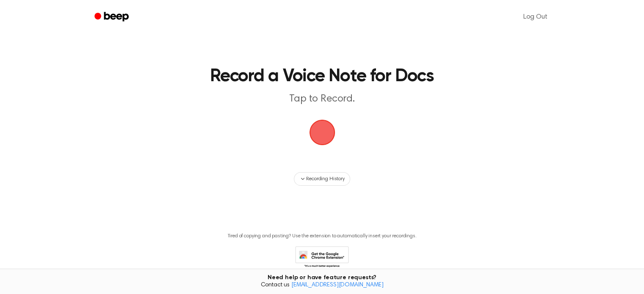 This screenshot has width=644, height=294. What do you see at coordinates (325, 179) in the screenshot?
I see `span: Recording History` at bounding box center [325, 179].